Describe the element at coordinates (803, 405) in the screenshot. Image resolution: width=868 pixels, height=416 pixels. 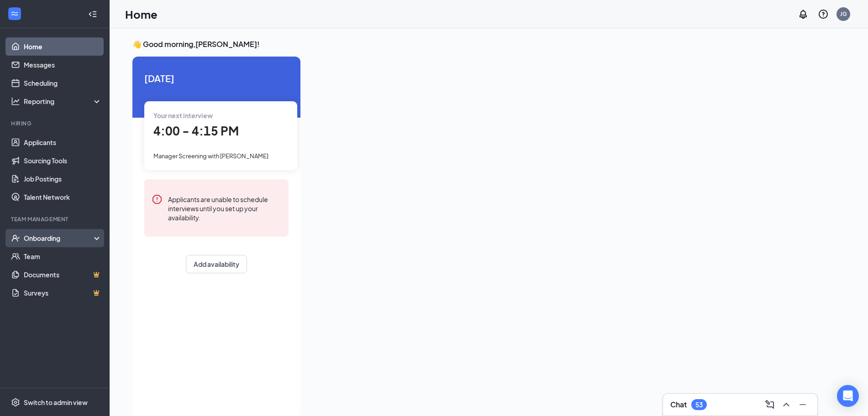
I see `svg: Minimize` at that location.